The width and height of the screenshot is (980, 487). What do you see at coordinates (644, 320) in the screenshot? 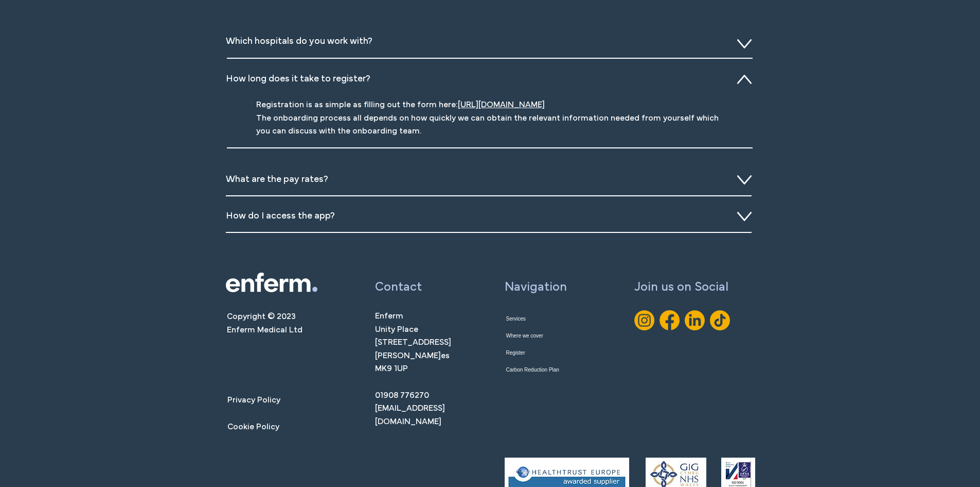
I see `a: IG` at bounding box center [644, 320].